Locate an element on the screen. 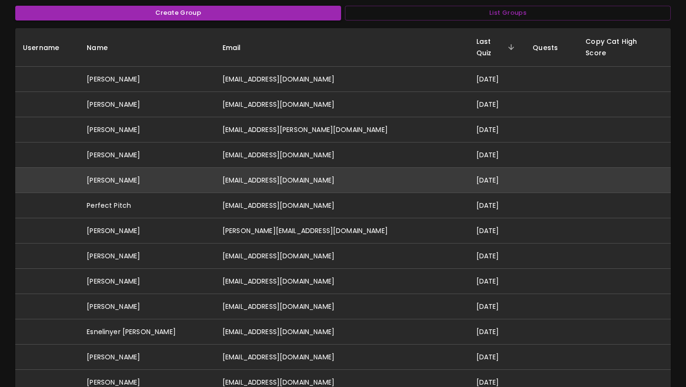  span: Copy Cat High Score is located at coordinates (624, 47).